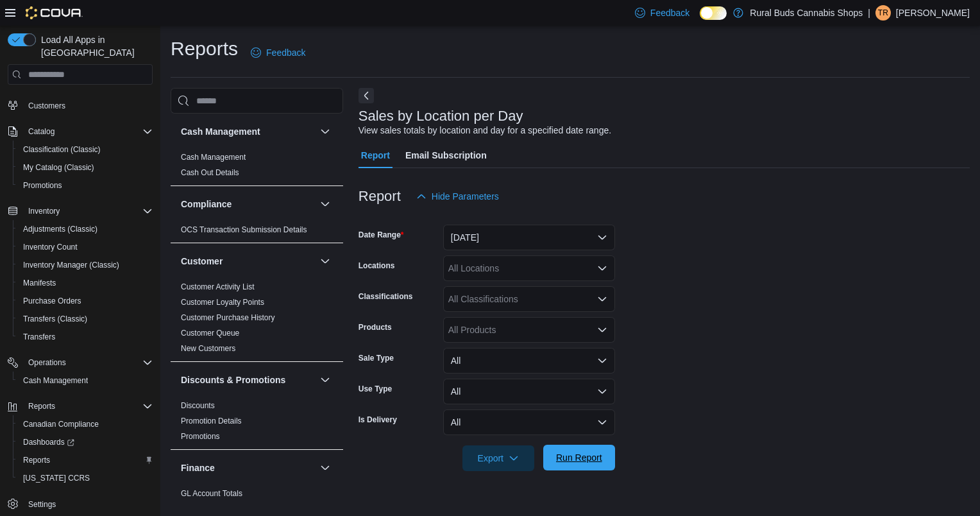 The width and height of the screenshot is (980, 516). Describe the element at coordinates (529, 422) in the screenshot. I see `button: All` at that location.